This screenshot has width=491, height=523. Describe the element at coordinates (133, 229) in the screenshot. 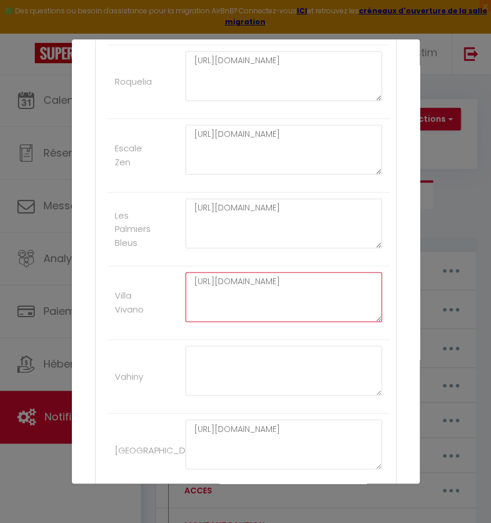

I see `label: Les Palmiers Bleus` at that location.